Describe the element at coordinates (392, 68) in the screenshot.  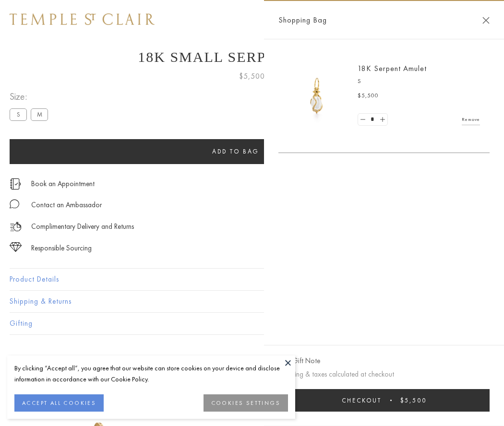
I see `a: 18K Serpent Amulet` at that location.